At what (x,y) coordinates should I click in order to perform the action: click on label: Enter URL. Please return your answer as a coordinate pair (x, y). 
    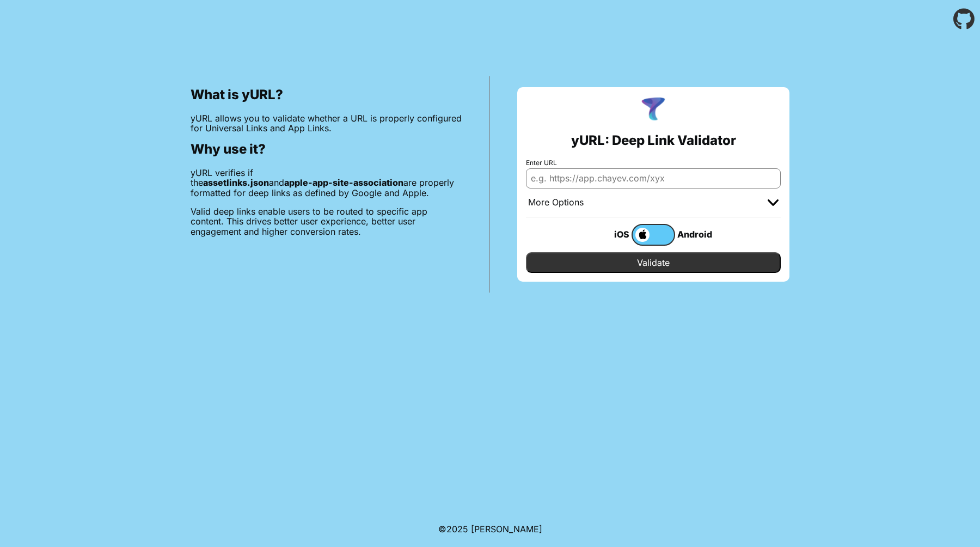
    Looking at the image, I should click on (653, 163).